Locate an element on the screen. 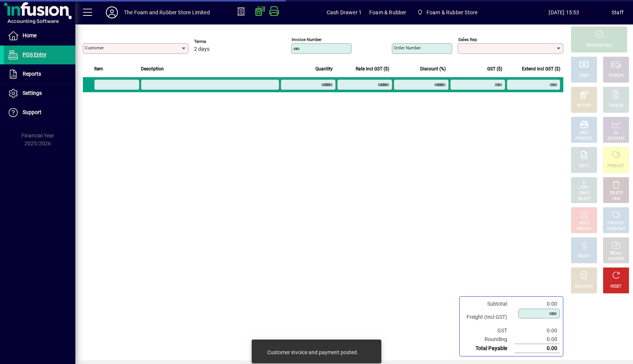 This screenshot has height=364, width=633. div: GL is located at coordinates (616, 133).